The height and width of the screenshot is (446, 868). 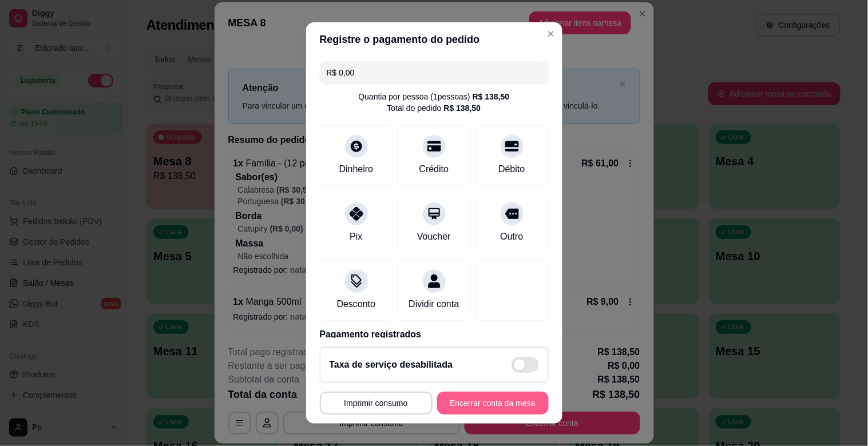 I want to click on div: Dividir conta, so click(x=434, y=304).